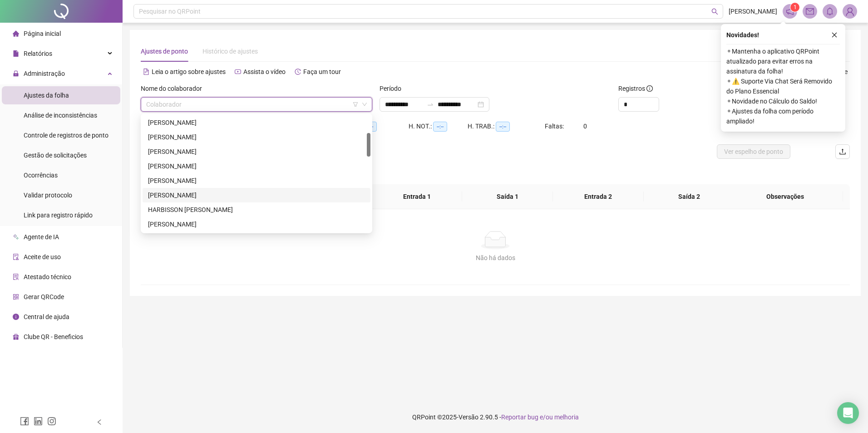 This screenshot has width=868, height=433. I want to click on div: EDSON CLEMENTINO DOS SANTOS, so click(257, 137).